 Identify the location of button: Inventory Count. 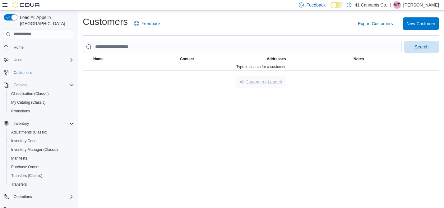
(41, 141).